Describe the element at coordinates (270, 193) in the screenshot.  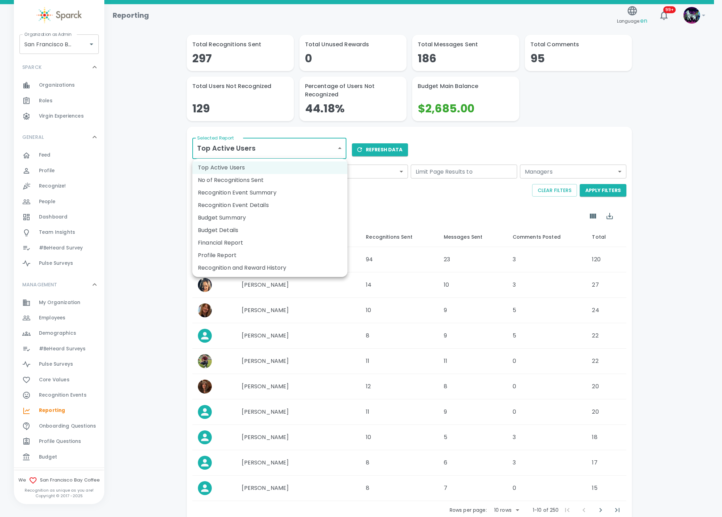
I see `li: Recognition Event Summary` at that location.